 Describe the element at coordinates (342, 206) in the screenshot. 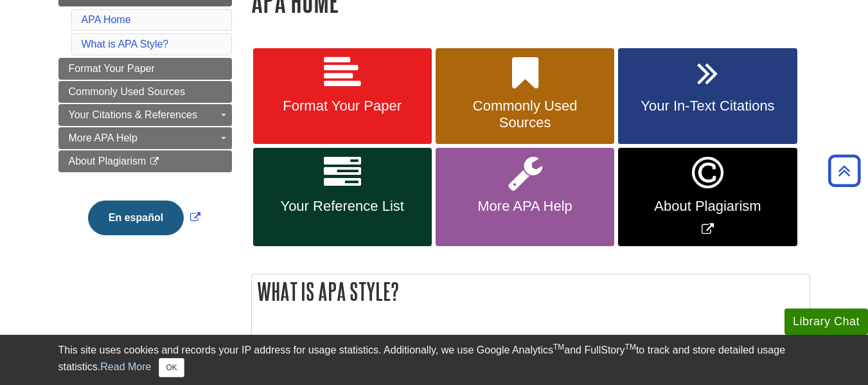

I see `span: Your Reference List` at that location.